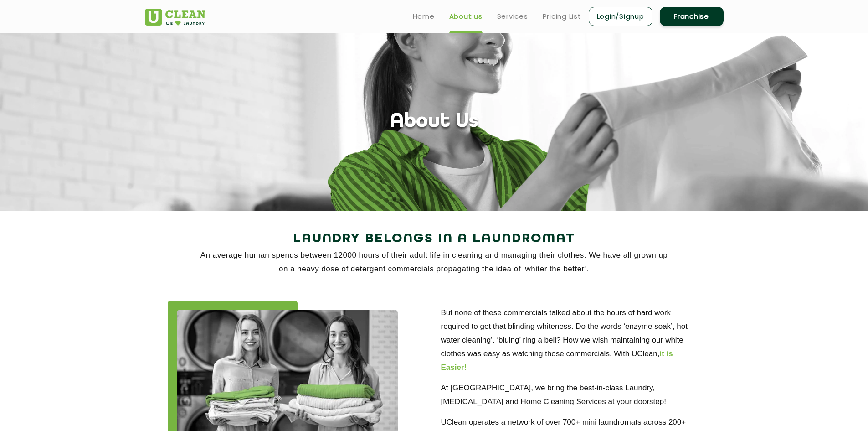  I want to click on h2: Laundry Belongs in a Laundromat, so click(434, 239).